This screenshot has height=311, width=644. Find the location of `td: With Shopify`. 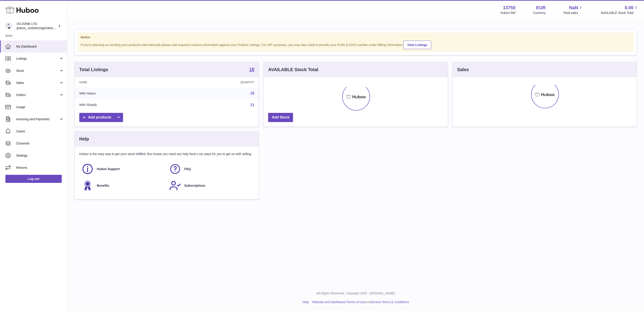

td: With Shopify is located at coordinates (125, 105).